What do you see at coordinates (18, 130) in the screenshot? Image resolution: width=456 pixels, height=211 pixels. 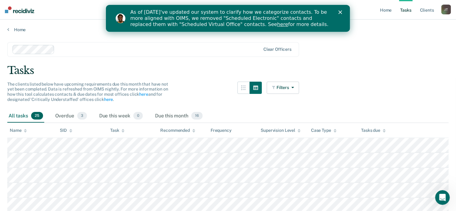 I see `div: Name` at bounding box center [18, 130].